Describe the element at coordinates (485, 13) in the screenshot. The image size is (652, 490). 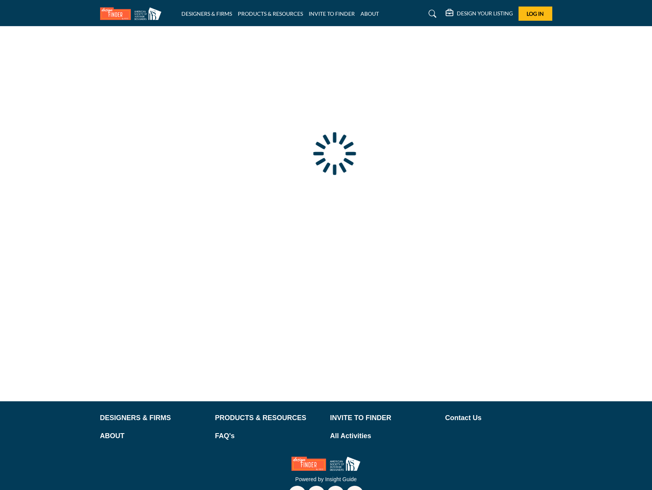
I see `h5: DESIGN YOUR LISTING` at that location.